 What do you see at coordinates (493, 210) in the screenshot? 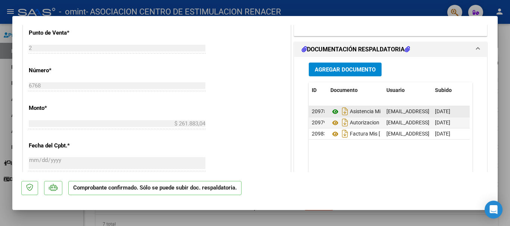
I see `div: Open Intercom Messenger` at bounding box center [493, 210].